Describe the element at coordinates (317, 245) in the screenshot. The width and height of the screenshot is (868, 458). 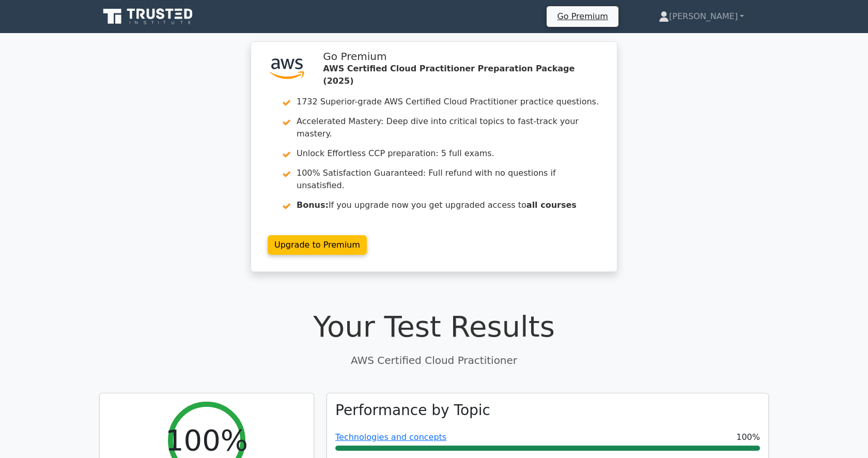
I see `a: Upgrade to Premium` at that location.